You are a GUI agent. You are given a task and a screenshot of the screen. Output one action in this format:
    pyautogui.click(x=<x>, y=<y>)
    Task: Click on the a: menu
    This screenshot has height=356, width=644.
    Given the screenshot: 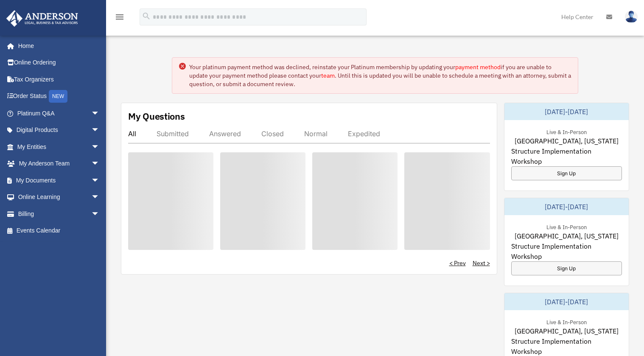 What is the action you would take?
    pyautogui.click(x=120, y=18)
    